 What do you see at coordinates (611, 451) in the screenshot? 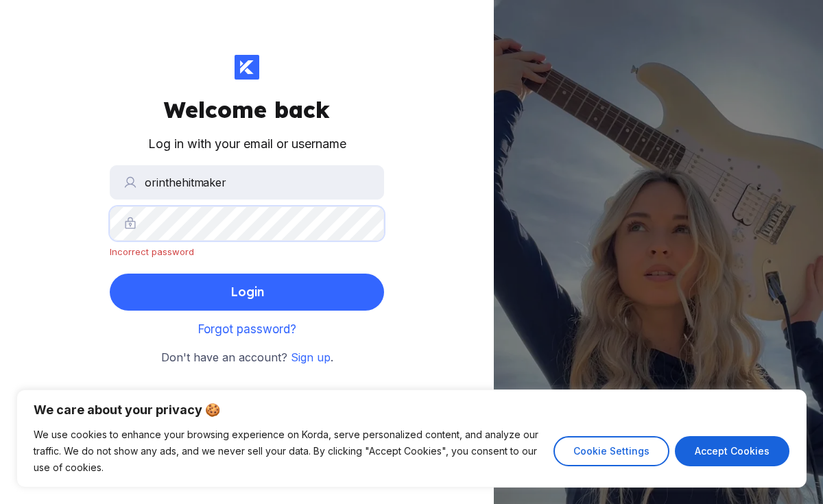
I see `button: Cookie Settings` at bounding box center [611, 451].